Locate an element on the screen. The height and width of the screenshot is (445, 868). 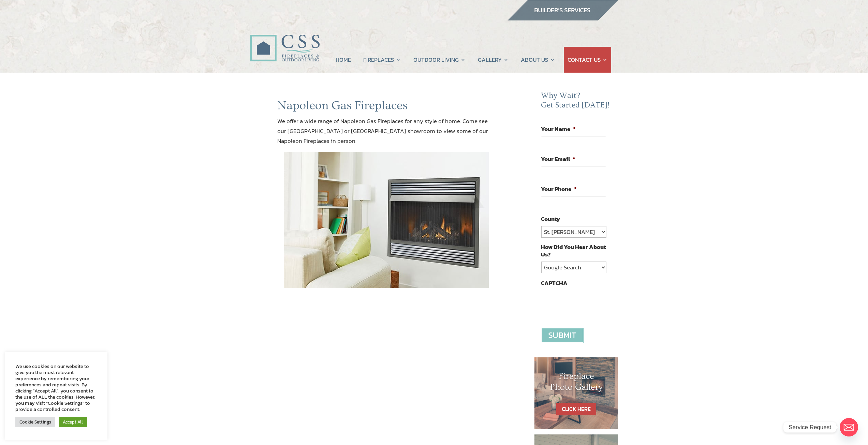
label: Your Phone is located at coordinates (558, 189).